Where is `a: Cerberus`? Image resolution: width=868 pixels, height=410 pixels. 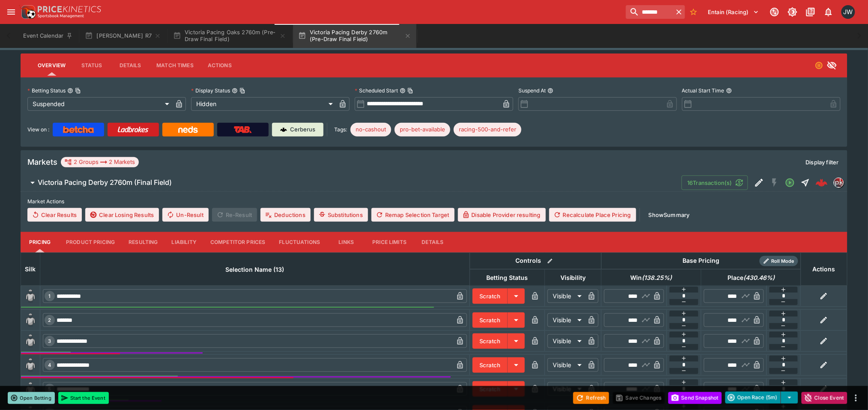 a: Cerberus is located at coordinates (298, 130).